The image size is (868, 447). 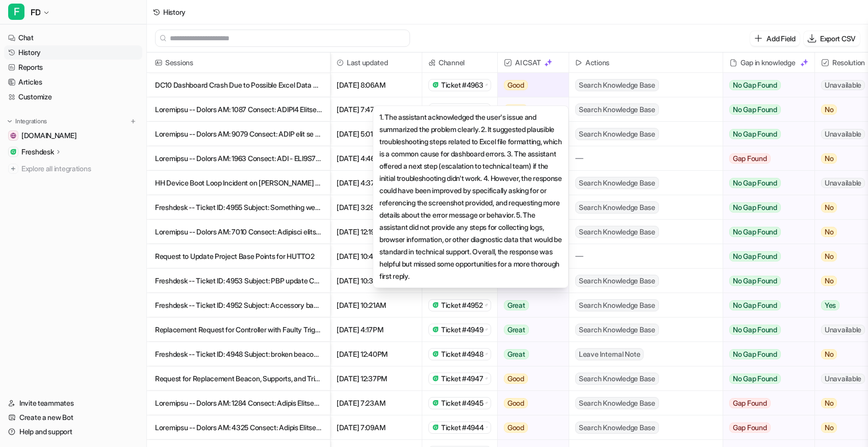 I want to click on a: Ticket #4948, so click(x=459, y=354).